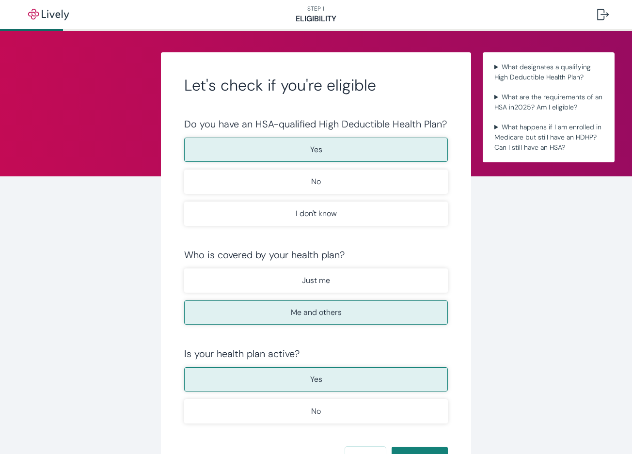 This screenshot has width=632, height=454. I want to click on button: Just me, so click(316, 281).